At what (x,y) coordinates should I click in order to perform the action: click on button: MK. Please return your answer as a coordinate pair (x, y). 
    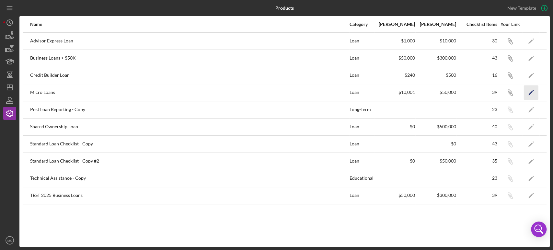
    Looking at the image, I should click on (10, 240).